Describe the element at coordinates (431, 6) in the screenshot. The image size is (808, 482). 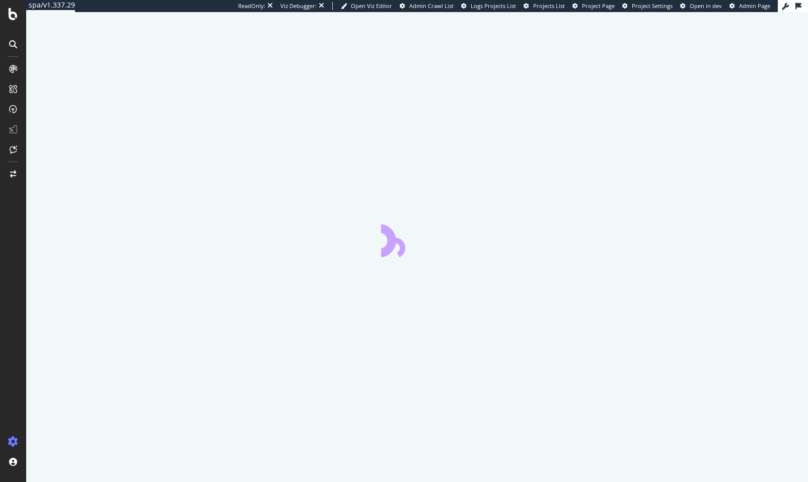
I see `span: Admin Crawl List` at that location.